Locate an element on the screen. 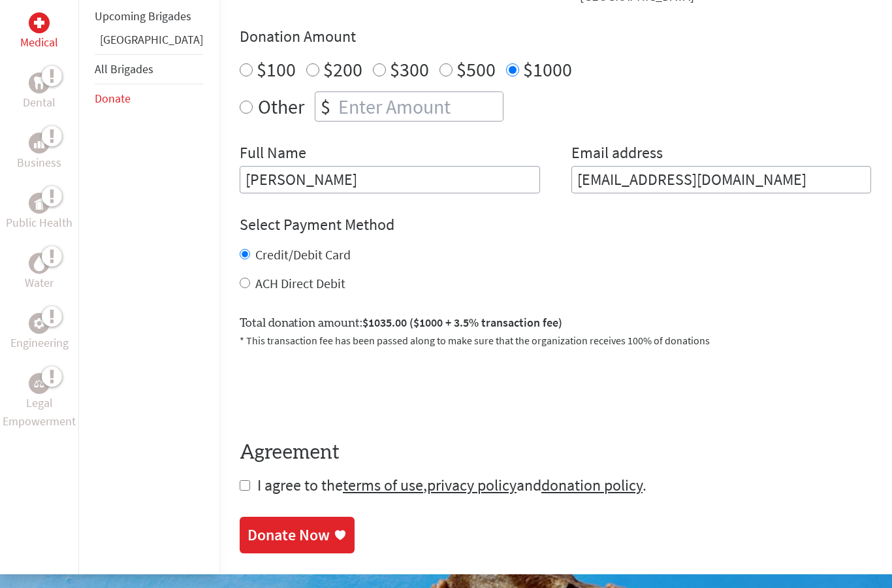 Image resolution: width=892 pixels, height=588 pixels. label: Total donation amount: is located at coordinates (401, 323).